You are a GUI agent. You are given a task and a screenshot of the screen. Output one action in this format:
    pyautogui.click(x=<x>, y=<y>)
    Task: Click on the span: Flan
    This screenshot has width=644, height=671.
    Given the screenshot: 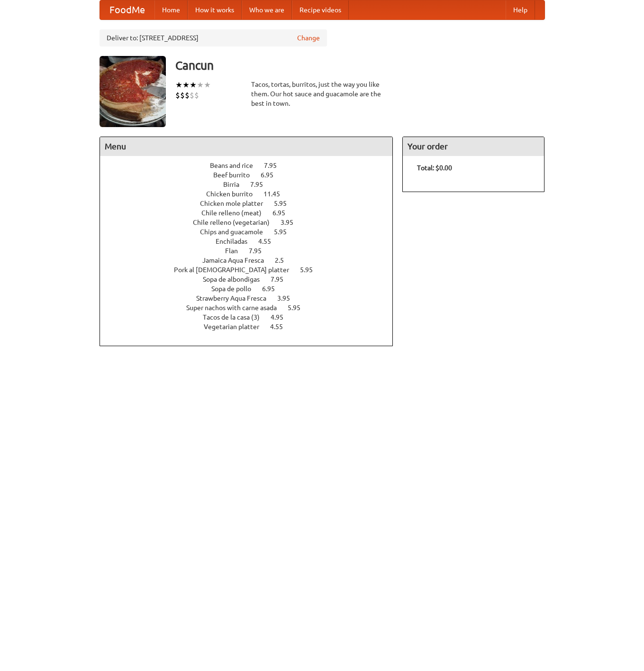 What is the action you would take?
    pyautogui.click(x=236, y=251)
    